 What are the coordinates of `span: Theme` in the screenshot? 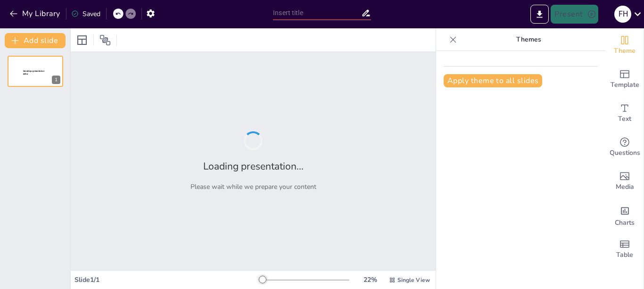 It's located at (625, 51).